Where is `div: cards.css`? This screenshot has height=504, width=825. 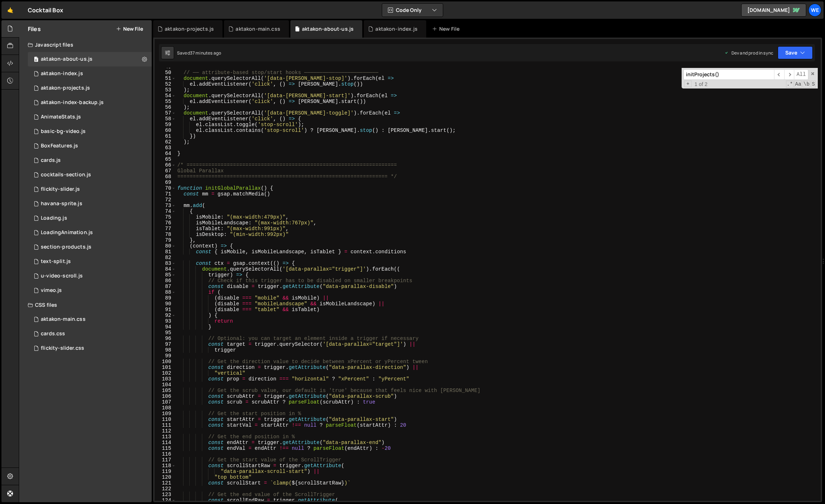 div: cards.css is located at coordinates (53, 334).